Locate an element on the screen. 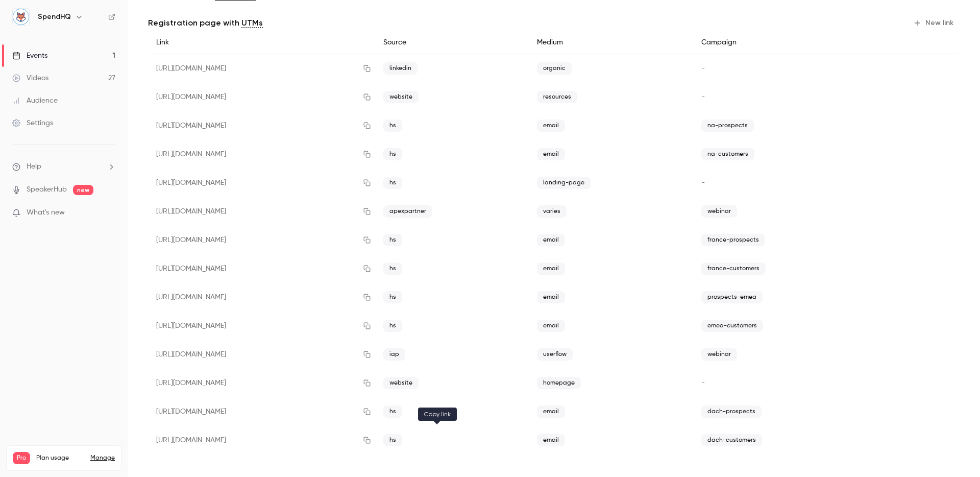 The width and height of the screenshot is (980, 477). span: landing-page is located at coordinates (564, 183).